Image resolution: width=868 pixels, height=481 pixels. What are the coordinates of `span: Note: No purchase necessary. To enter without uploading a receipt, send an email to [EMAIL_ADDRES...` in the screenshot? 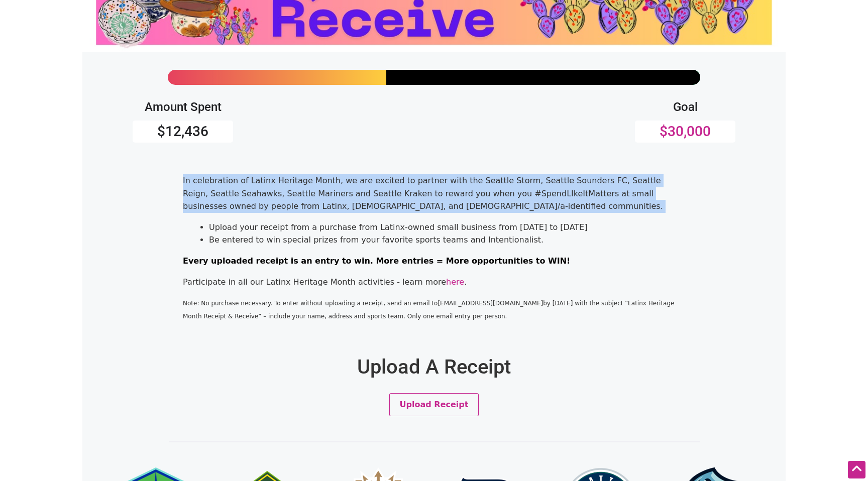 It's located at (429, 309).